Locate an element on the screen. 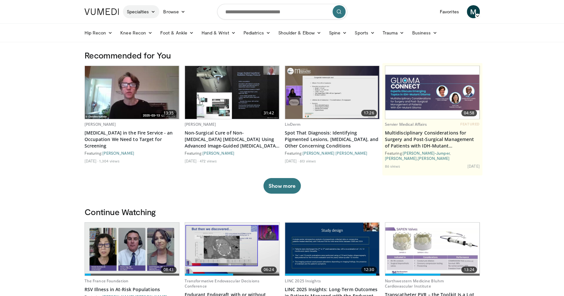 The height and width of the screenshot is (296, 564). a: Spine is located at coordinates (338, 33).